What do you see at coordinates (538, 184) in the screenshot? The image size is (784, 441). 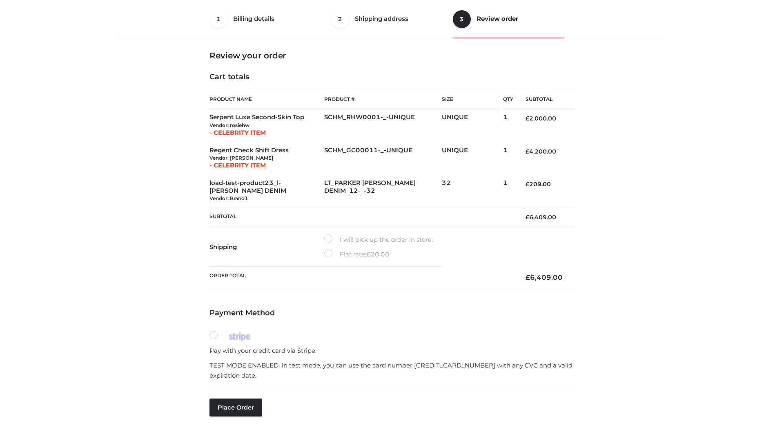 I see `bdi: 209.00` at bounding box center [538, 184].